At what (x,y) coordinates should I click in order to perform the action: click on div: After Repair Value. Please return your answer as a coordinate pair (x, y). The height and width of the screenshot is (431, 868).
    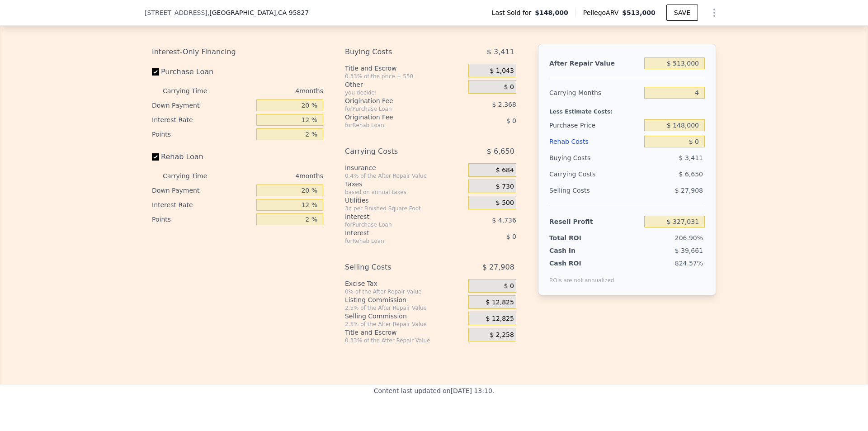
    Looking at the image, I should click on (595, 63).